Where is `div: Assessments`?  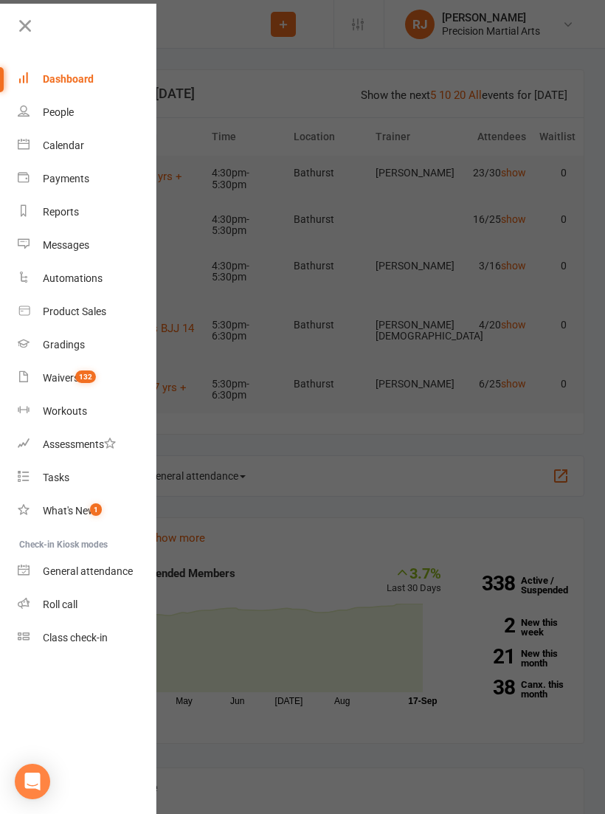 div: Assessments is located at coordinates (79, 445).